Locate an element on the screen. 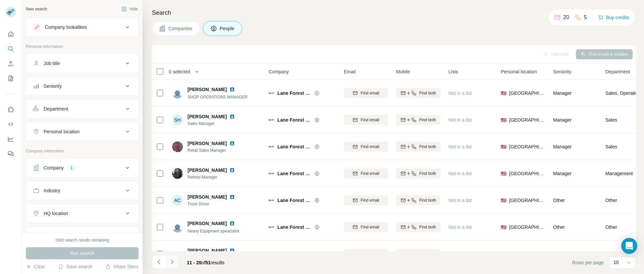 The height and width of the screenshot is (274, 644). button: Clear is located at coordinates (35, 267).